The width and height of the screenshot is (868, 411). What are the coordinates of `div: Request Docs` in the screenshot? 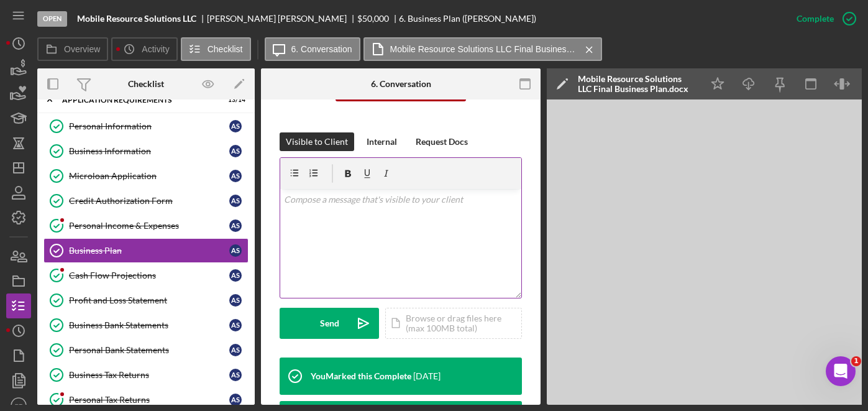 It's located at (442, 142).